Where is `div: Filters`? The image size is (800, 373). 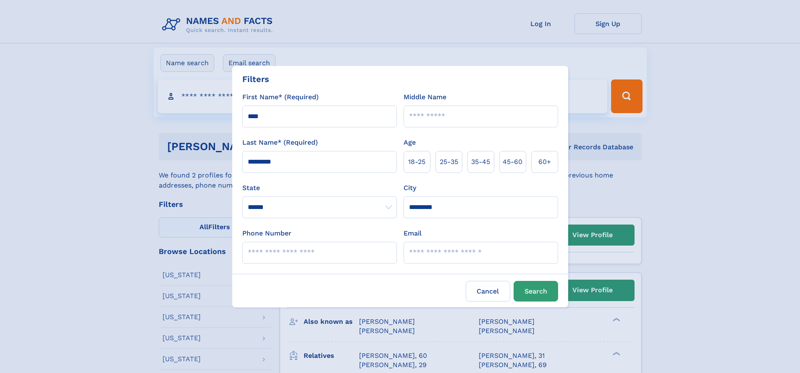 div: Filters is located at coordinates (256, 79).